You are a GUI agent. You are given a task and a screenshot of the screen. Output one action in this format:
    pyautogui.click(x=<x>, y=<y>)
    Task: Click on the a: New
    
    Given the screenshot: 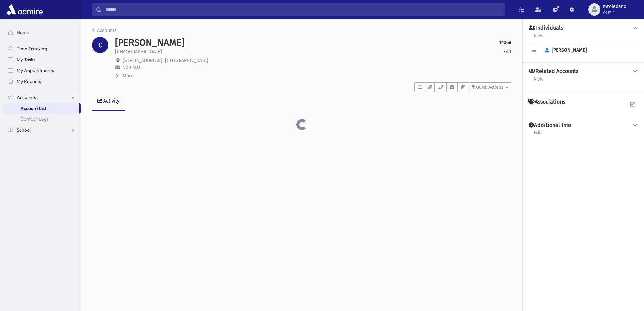 What is the action you would take?
    pyautogui.click(x=538, y=81)
    